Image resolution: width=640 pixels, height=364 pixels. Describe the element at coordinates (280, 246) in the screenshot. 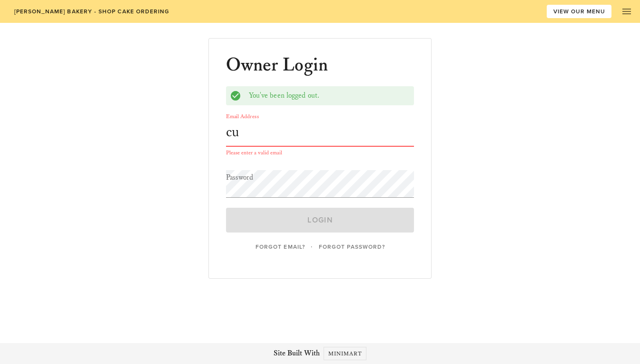

I see `a: Forgot Email?` at that location.